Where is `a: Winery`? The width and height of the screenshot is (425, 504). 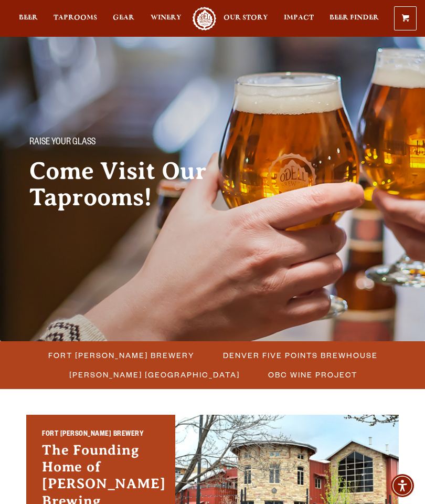 a: Winery is located at coordinates (166, 18).